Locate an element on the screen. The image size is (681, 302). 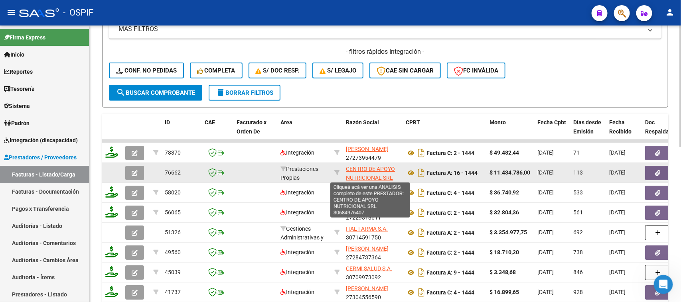
span: 78370 is located at coordinates (173, 153).